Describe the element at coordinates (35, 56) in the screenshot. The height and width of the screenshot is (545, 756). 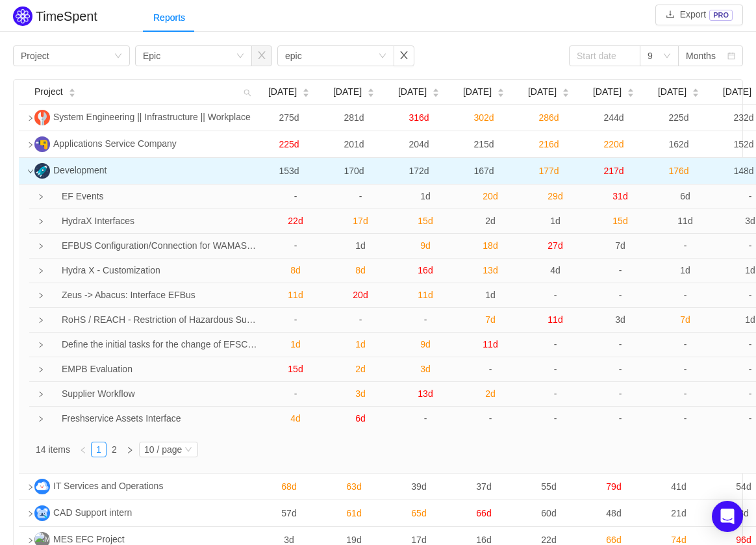
I see `div: Project` at that location.